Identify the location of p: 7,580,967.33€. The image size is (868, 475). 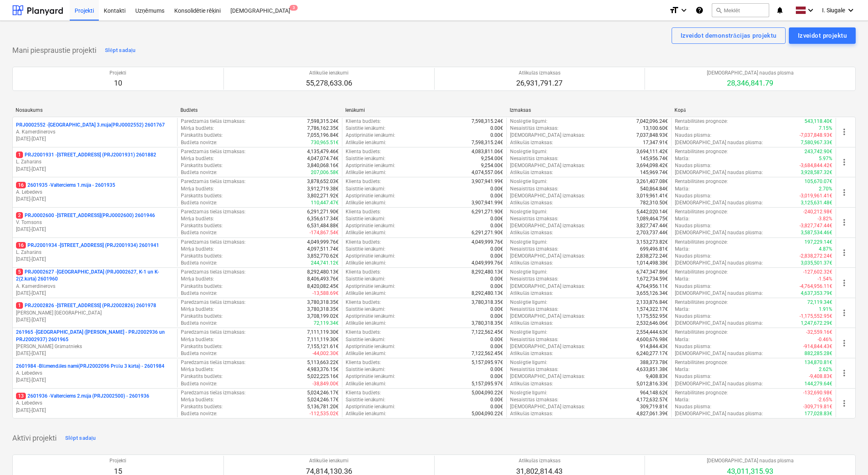
(816, 143).